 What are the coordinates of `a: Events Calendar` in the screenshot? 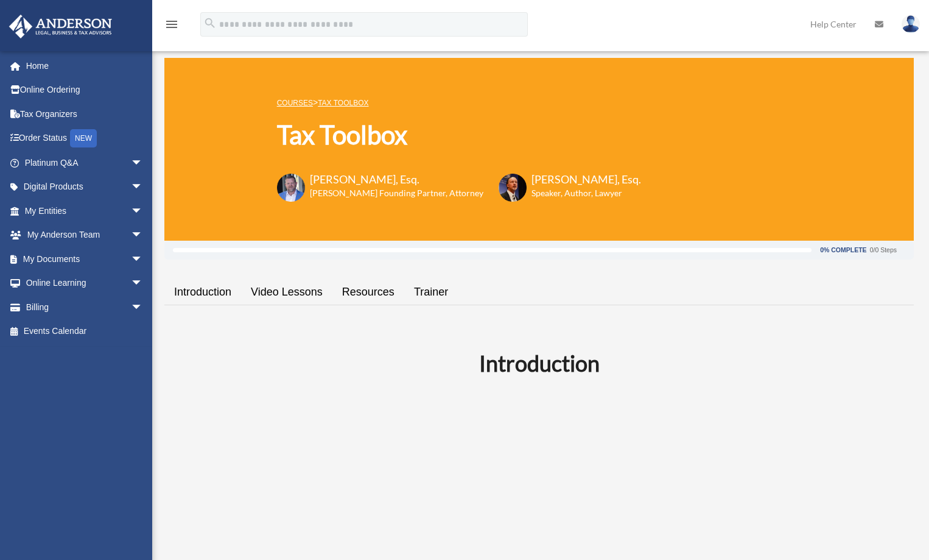 It's located at (85, 332).